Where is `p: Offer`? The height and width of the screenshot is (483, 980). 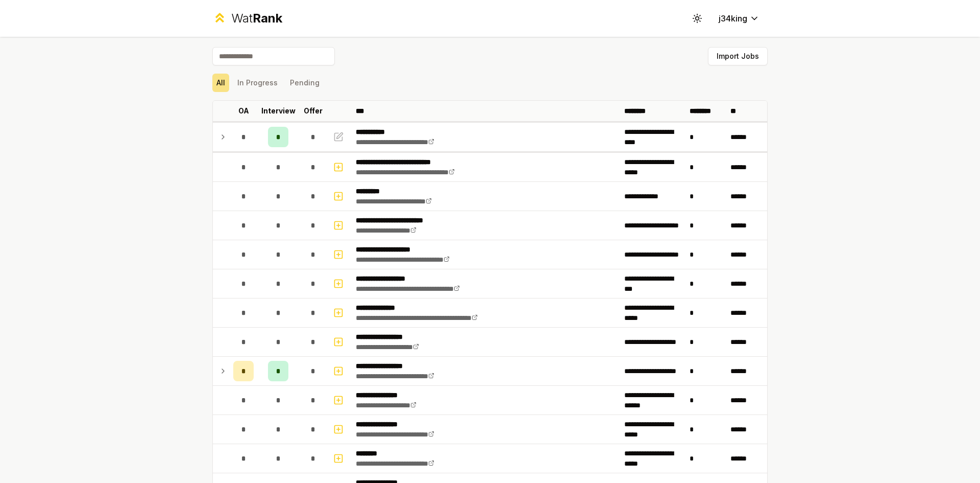
p: Offer is located at coordinates (313, 111).